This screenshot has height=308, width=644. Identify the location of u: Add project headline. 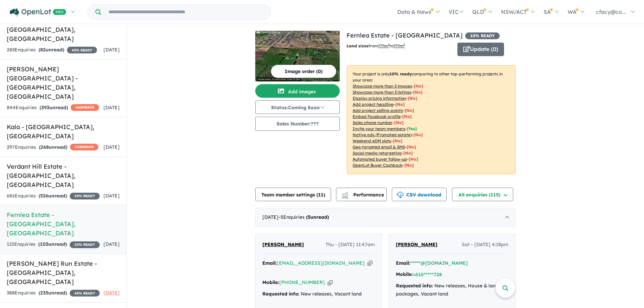
(373, 104).